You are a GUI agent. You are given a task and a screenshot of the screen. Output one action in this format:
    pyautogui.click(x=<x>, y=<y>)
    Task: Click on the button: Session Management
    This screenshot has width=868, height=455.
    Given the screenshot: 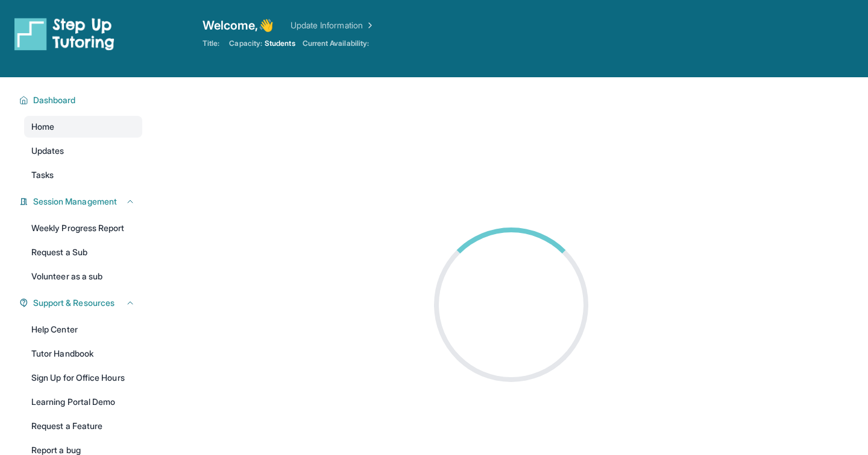 What is the action you would take?
    pyautogui.click(x=81, y=201)
    